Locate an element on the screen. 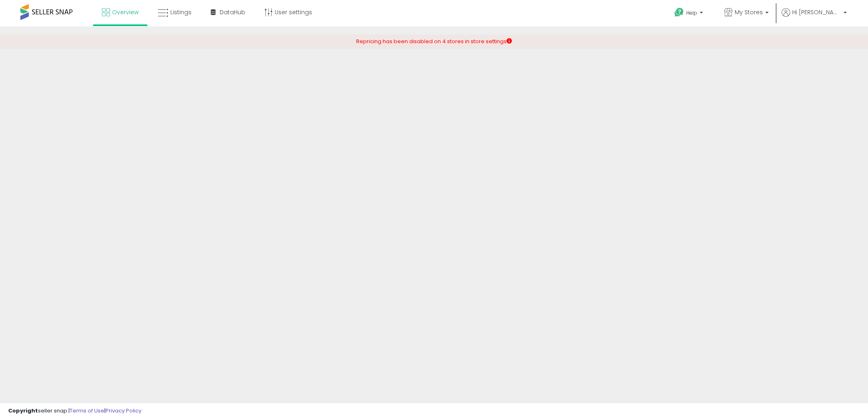 The height and width of the screenshot is (419, 868). i: Get Help is located at coordinates (679, 13).